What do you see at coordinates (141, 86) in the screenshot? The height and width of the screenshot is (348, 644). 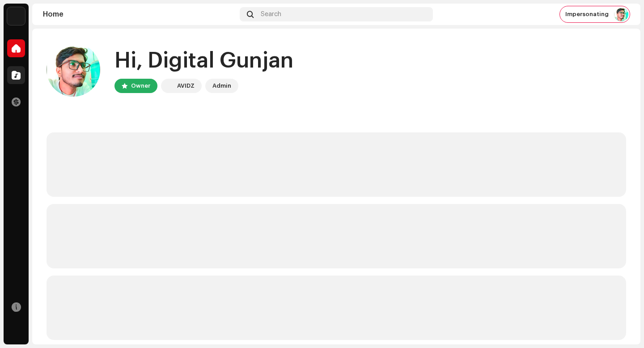 I see `div: Owner` at bounding box center [141, 86].